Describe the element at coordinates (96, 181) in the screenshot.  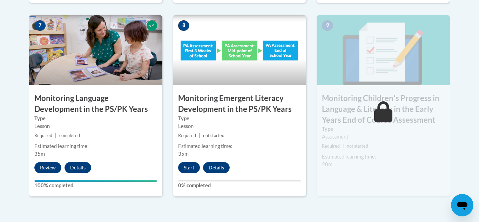
I see `div: Your progress` at that location.